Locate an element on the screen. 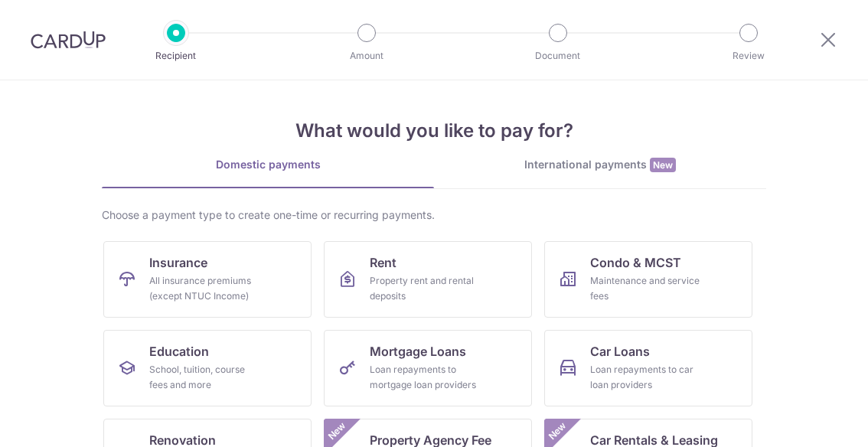 The height and width of the screenshot is (447, 868). h4: What would you like to pay for? is located at coordinates (434, 131).